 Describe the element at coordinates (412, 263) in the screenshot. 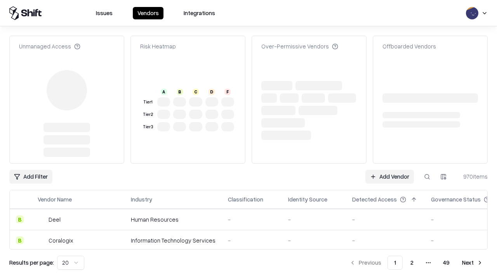

I see `button: 2` at that location.